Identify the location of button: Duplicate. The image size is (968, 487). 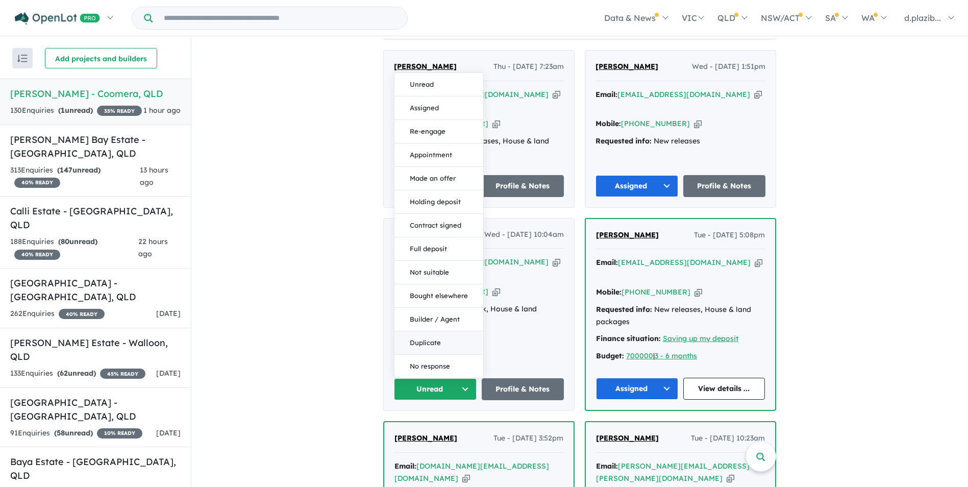
(439, 343).